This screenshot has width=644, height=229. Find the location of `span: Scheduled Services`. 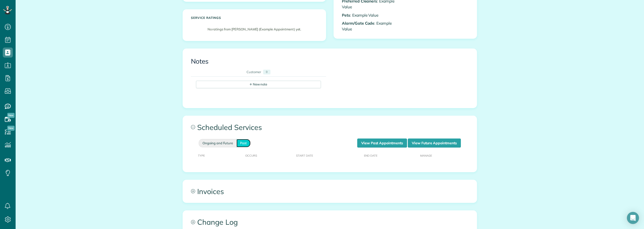

span: Scheduled Services is located at coordinates (330, 127).